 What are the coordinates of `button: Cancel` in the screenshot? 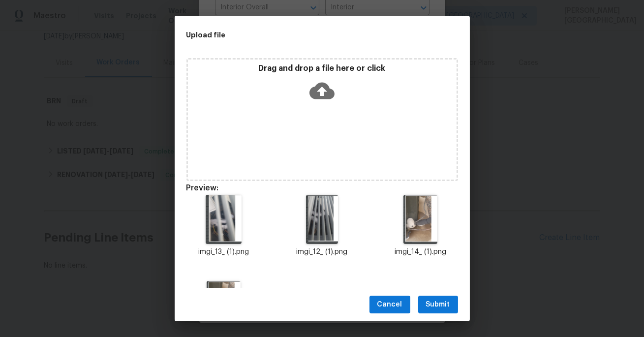 It's located at (390, 305).